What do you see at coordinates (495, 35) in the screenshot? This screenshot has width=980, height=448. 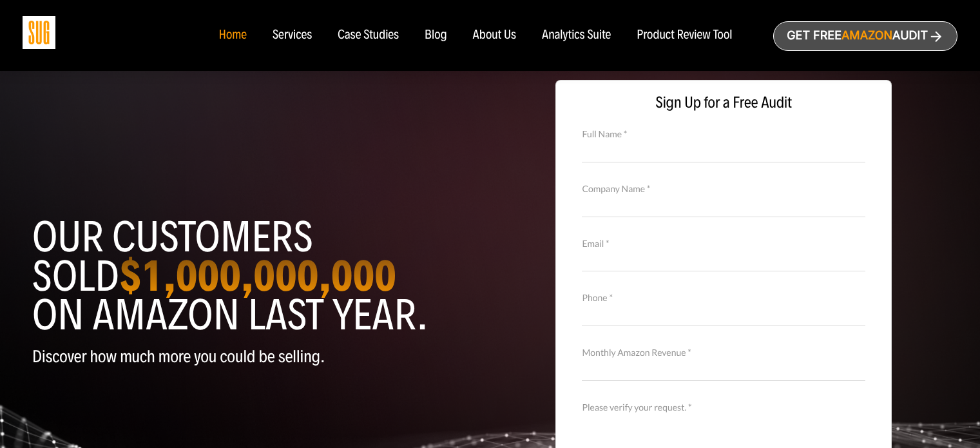 I see `div: About Us` at bounding box center [495, 35].